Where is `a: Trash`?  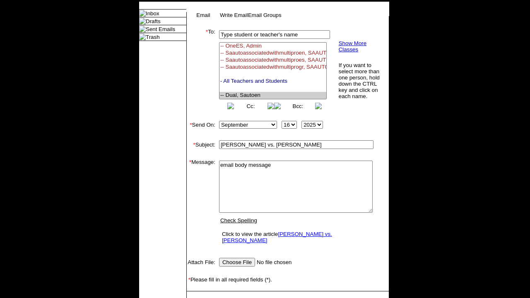
a: Trash is located at coordinates (153, 37).